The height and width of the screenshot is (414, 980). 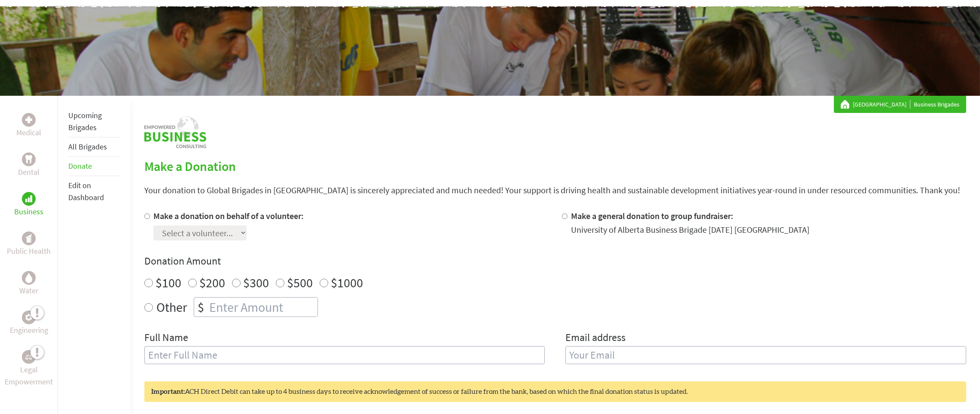 I want to click on img: logo-business.png, so click(x=175, y=132).